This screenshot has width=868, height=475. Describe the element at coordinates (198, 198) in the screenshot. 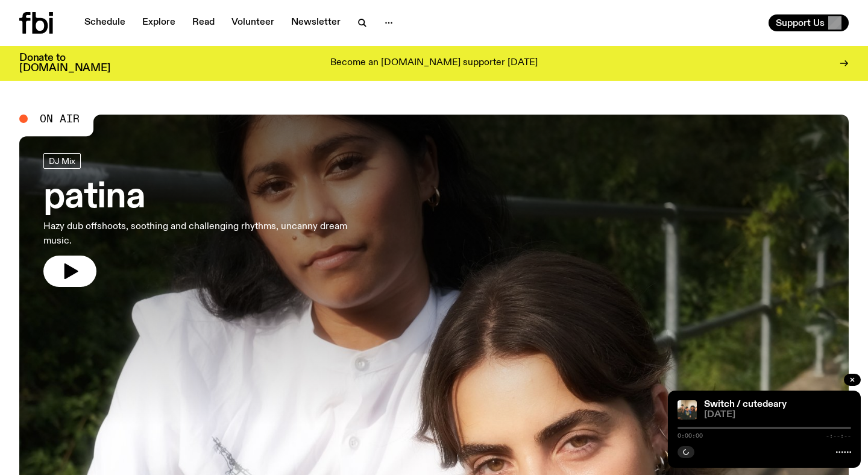

I see `h3: patina` at that location.